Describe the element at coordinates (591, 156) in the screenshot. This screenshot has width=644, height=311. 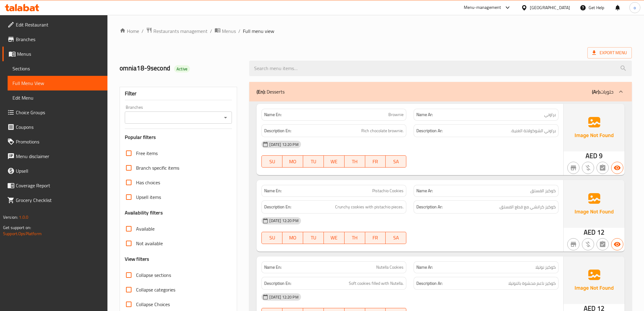
I see `span: AED` at that location.